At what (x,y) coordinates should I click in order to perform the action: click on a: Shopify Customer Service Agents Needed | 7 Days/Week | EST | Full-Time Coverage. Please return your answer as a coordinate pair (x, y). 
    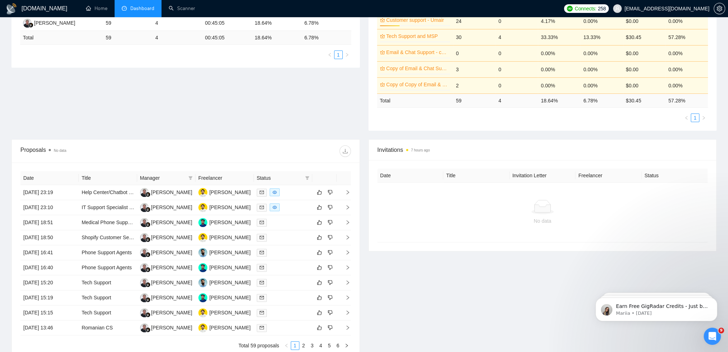
    Looking at the image, I should click on (176, 237).